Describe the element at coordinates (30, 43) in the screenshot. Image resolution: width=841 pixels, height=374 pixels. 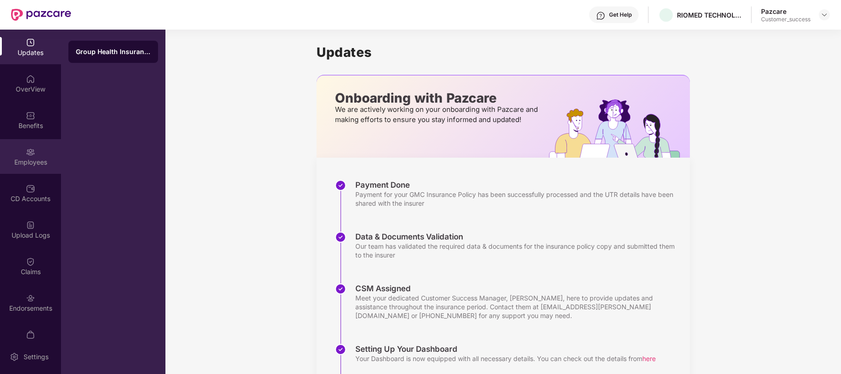
I see `img: svg+xml;base64,PHN2ZyBpZD0iVXBkYXRlZCIgeG1sbnM9Imh0dHA6Ly93d3cudzMub3JnLzIwMDAvc3ZnIiB3aWR0aD0iMj...` at that location.